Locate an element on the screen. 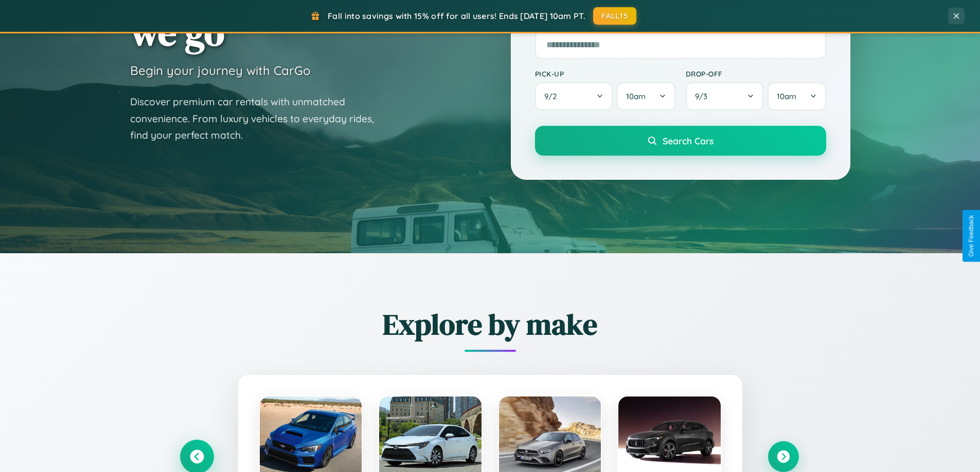  span: Search Cars is located at coordinates (688, 140).